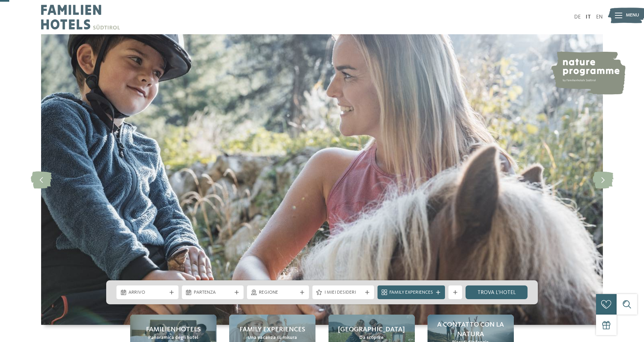  Describe the element at coordinates (588, 73) in the screenshot. I see `img: nature programme by Familienhotels Südtirol` at that location.